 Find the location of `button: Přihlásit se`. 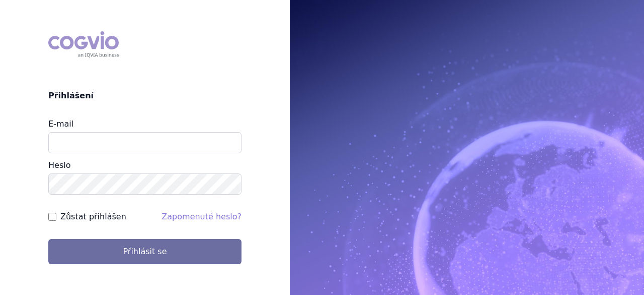

button: Přihlásit se is located at coordinates (145, 252).